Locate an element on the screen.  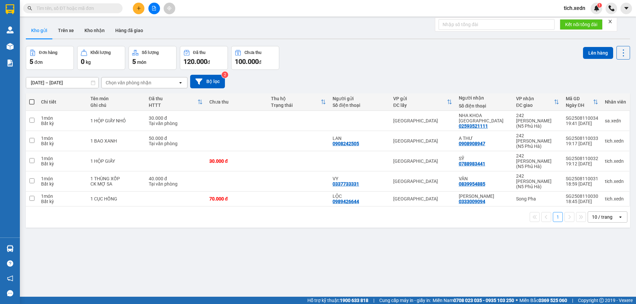
div: 10 / trang is located at coordinates (602, 217).